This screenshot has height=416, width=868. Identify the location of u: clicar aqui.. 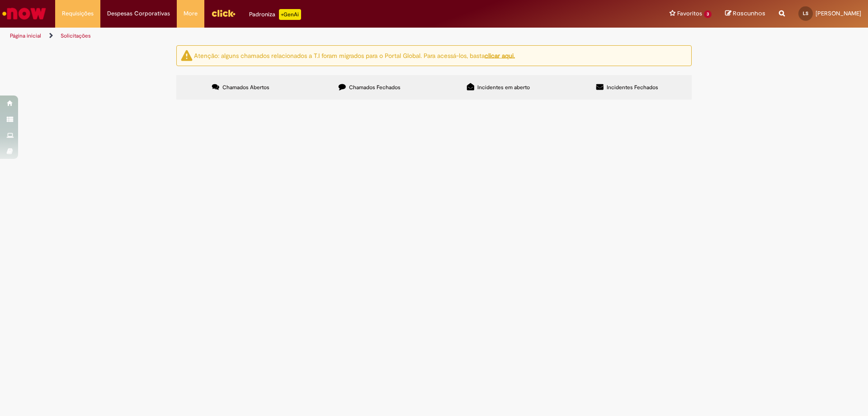
(499, 55).